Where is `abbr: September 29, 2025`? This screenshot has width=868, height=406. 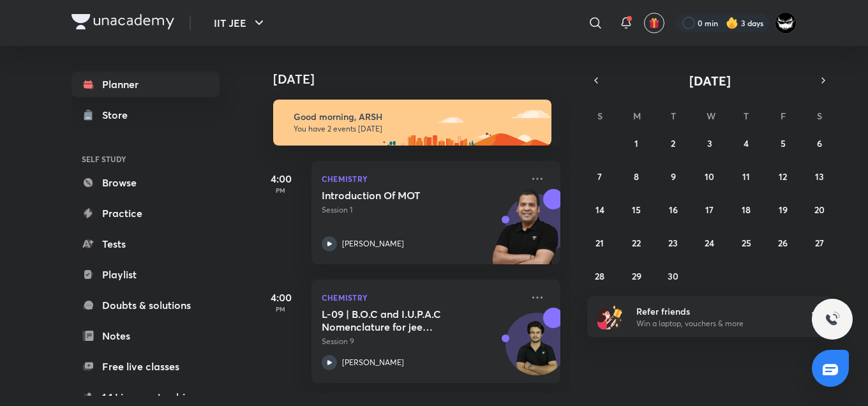
abbr: September 29, 2025 is located at coordinates (637, 276).